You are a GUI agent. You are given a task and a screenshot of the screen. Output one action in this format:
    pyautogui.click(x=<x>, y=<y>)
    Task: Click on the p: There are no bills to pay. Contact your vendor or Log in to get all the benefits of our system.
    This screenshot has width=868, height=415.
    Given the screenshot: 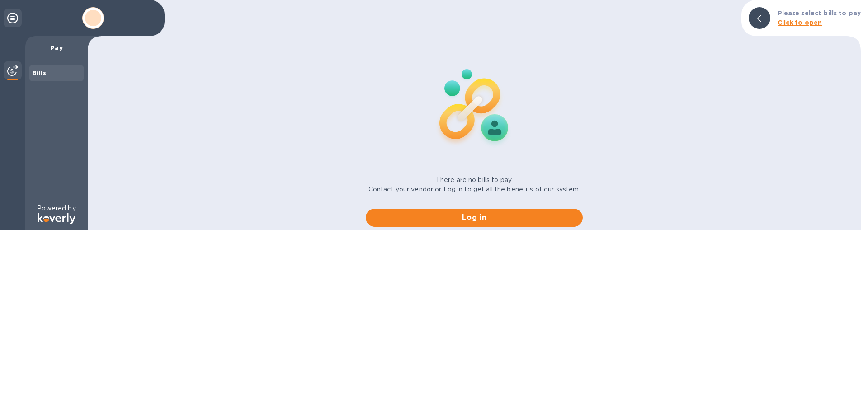 What is the action you would take?
    pyautogui.click(x=474, y=185)
    